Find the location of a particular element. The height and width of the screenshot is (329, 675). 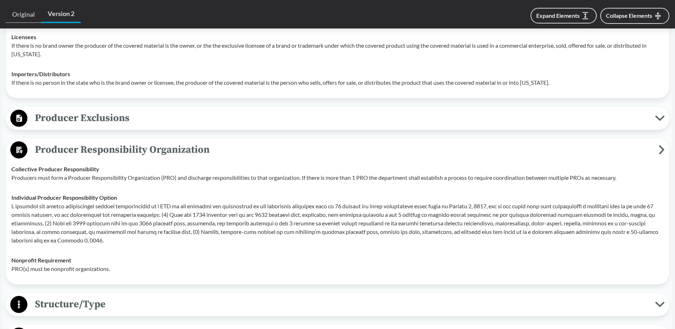

button: Producer Exclusions is located at coordinates (338, 118).